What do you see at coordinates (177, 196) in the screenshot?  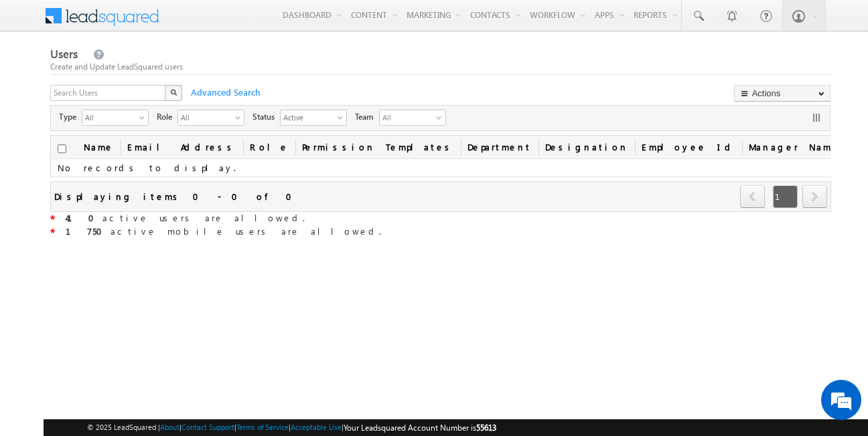 I see `div: Displaying items 0 - 0 of 0` at bounding box center [177, 196].